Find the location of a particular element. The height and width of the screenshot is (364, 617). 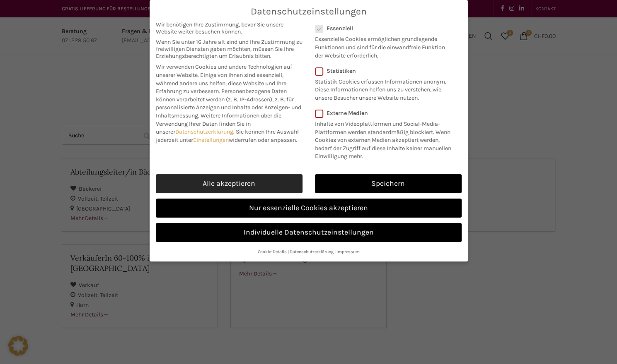

p: Statistik Cookies erfassen Informationen anonym. Diese Informationen helfen uns zu verstehen, wie... is located at coordinates (383, 88).